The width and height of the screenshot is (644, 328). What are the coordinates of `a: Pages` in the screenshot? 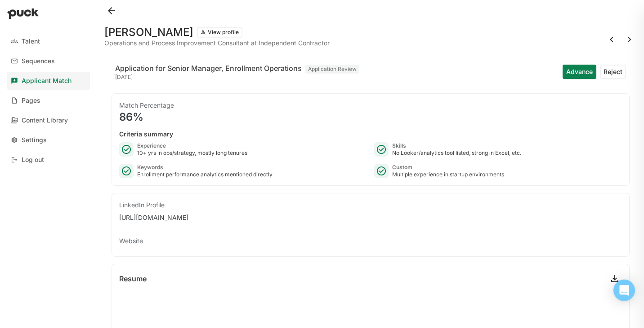 It's located at (49, 101).